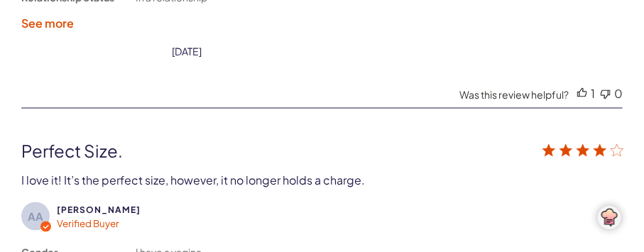  I want to click on div: date, so click(186, 51).